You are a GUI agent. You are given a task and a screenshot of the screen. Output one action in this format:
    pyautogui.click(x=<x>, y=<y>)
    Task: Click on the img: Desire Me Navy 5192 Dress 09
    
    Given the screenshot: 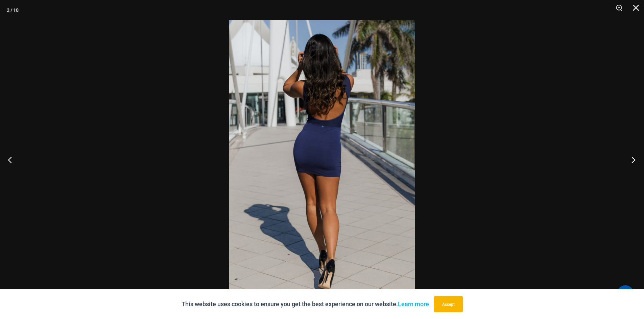 What is the action you would take?
    pyautogui.click(x=322, y=160)
    